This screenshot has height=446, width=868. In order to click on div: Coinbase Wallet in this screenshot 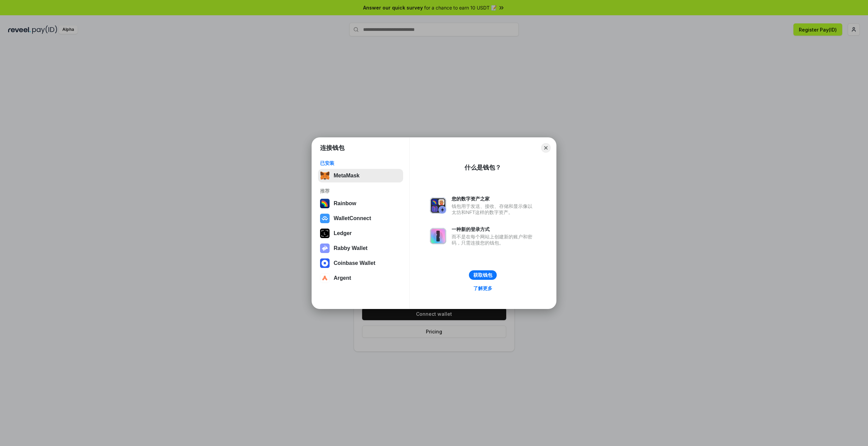, I will do `click(354, 264)`.